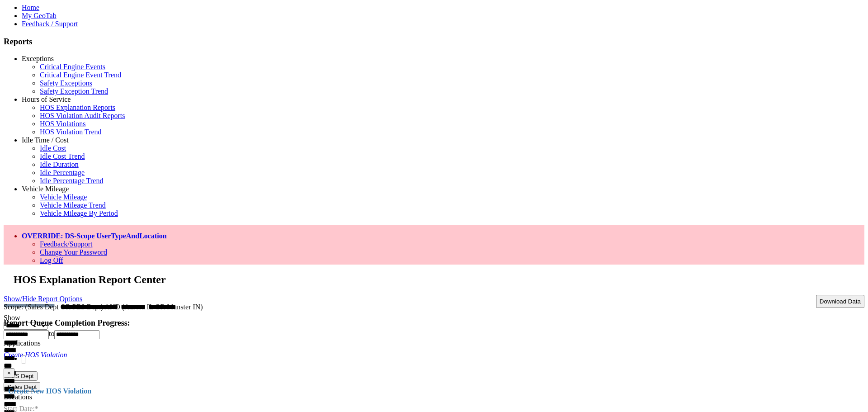 The width and height of the screenshot is (868, 412). Describe the element at coordinates (62, 124) in the screenshot. I see `a: HOS Violations` at that location.